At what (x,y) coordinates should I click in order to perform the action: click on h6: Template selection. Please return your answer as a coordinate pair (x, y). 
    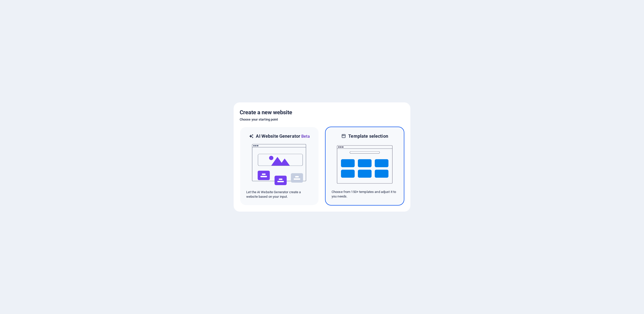
    Looking at the image, I should click on (368, 136).